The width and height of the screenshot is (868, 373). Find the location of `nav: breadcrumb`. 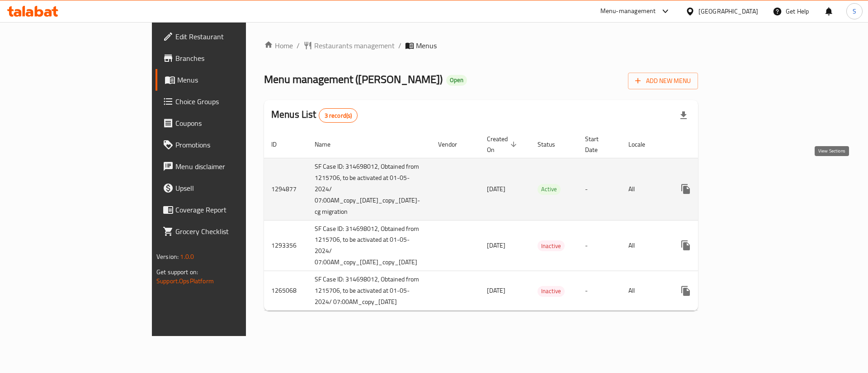

nav: breadcrumb is located at coordinates (481, 46).